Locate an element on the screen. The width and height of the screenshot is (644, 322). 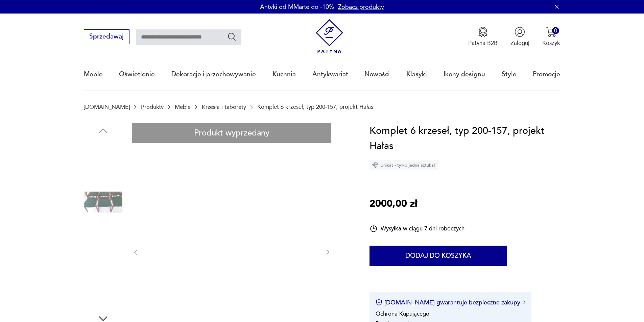
a: Promocje is located at coordinates (547, 74).